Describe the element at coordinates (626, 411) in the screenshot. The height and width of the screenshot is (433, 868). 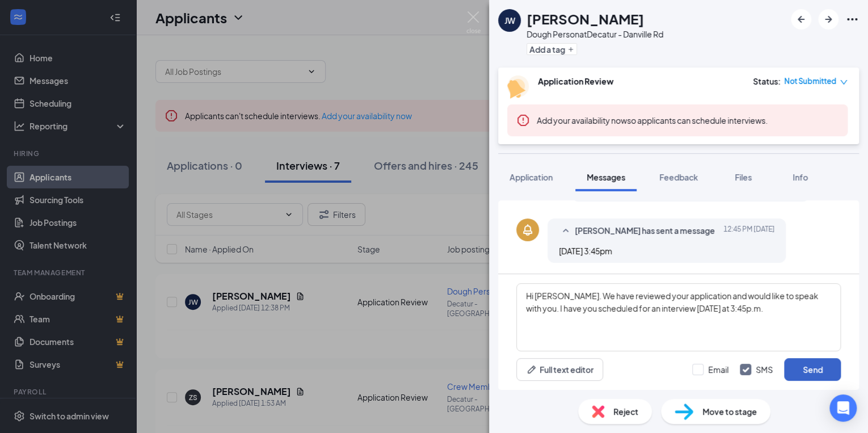
I see `span: Reject` at that location.